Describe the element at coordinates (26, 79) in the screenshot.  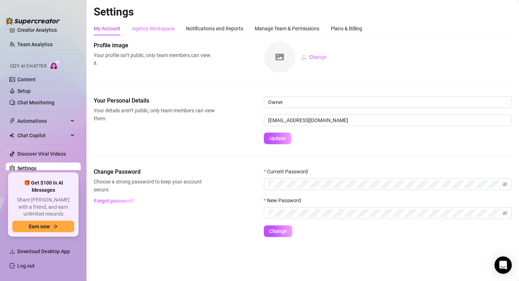
I see `a: Content` at that location.